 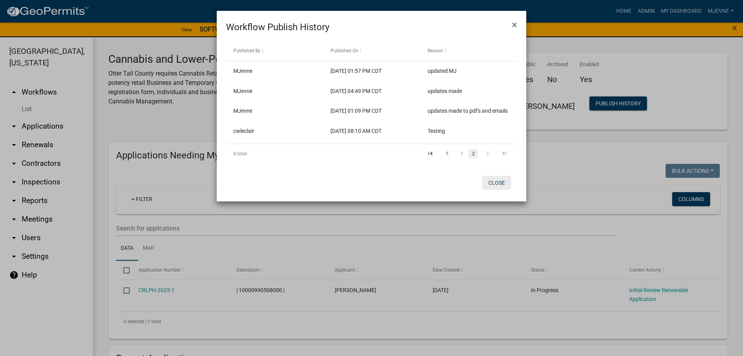 What do you see at coordinates (244, 131) in the screenshot?
I see `span: cwleclair` at bounding box center [244, 131].